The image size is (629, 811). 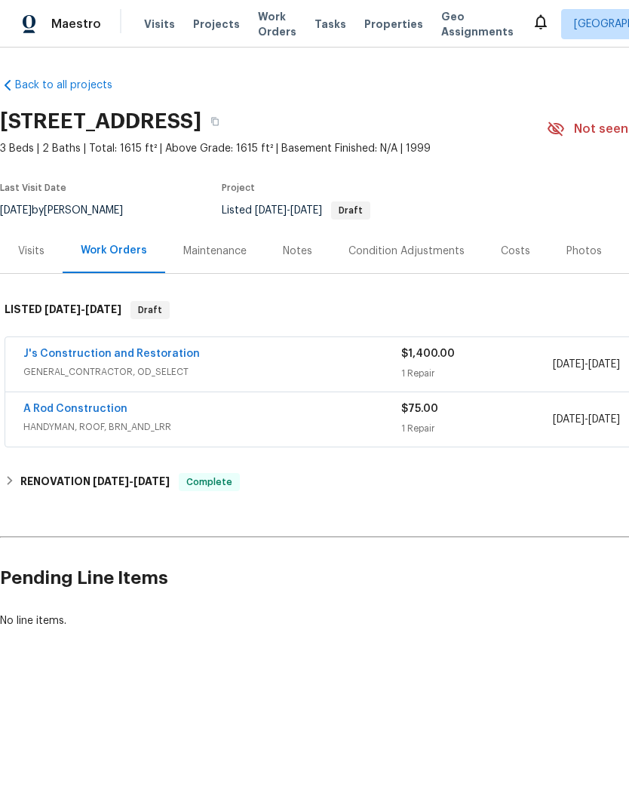 What do you see at coordinates (212, 372) in the screenshot?
I see `span: GENERAL_CONTRACTOR, OD_SELECT` at bounding box center [212, 372].